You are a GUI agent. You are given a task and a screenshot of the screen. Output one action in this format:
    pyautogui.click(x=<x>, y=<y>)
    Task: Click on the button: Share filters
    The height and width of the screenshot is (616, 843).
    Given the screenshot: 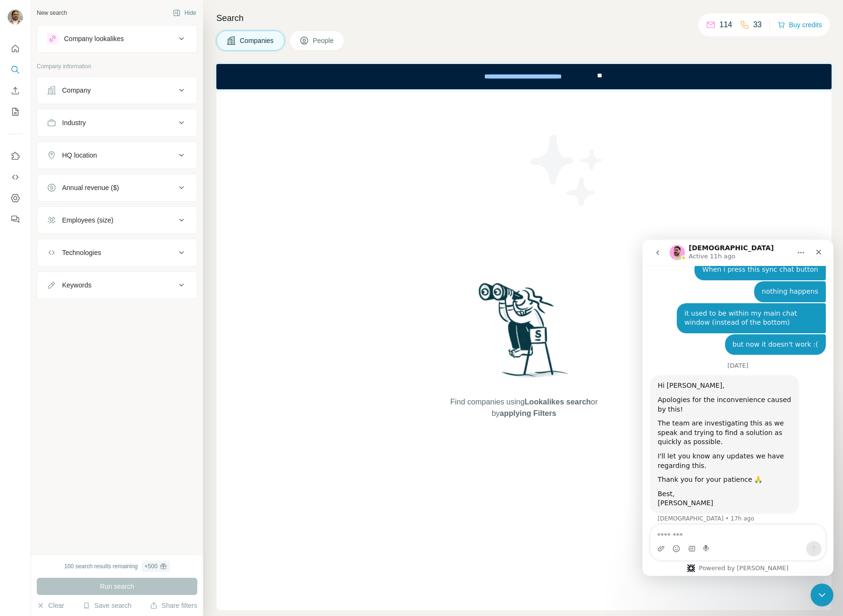 What is the action you would take?
    pyautogui.click(x=173, y=606)
    